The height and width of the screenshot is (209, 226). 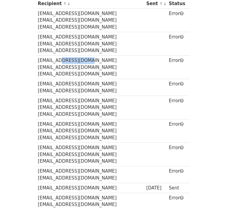 I want to click on div: Chat Widget, so click(x=211, y=195).